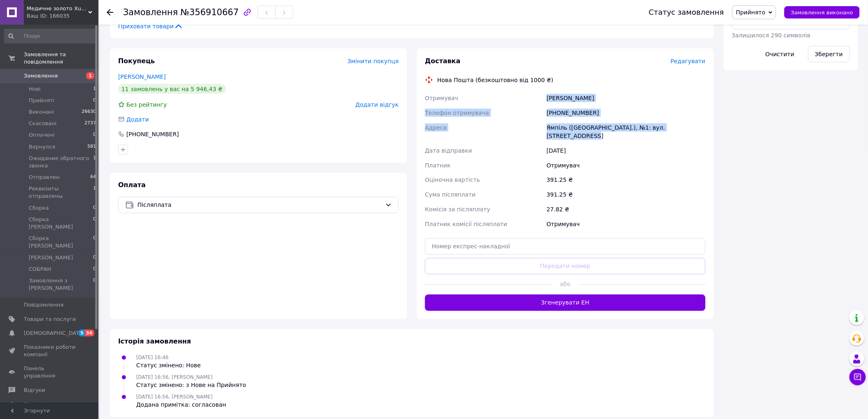 The height and width of the screenshot is (419, 868). What do you see at coordinates (89, 333) in the screenshot?
I see `span: 34` at bounding box center [89, 333].